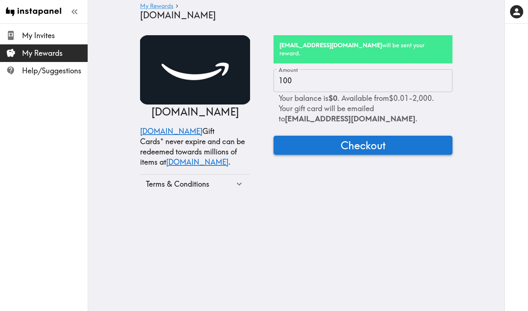 This screenshot has height=311, width=528. What do you see at coordinates (55, 36) in the screenshot?
I see `span: My Invites` at bounding box center [55, 36].